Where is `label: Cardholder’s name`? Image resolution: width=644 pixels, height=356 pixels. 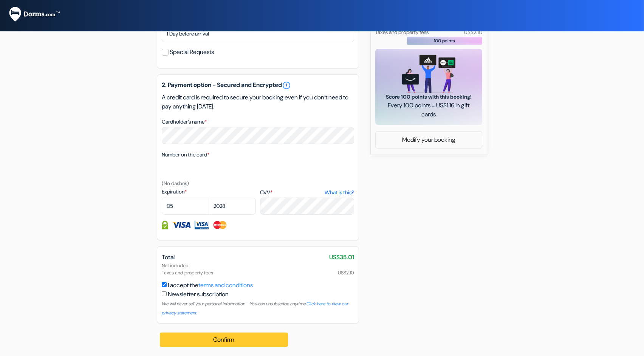
label: Cardholder’s name is located at coordinates (184, 122).